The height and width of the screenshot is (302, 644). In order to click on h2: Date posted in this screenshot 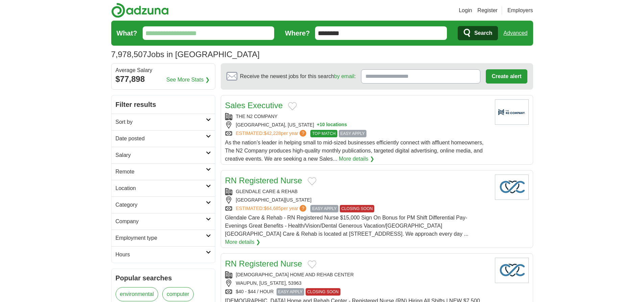, I will do `click(160, 139)`.